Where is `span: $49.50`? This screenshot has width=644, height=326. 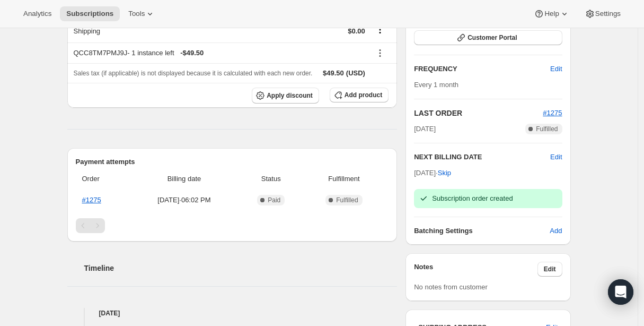 span: $49.50 is located at coordinates (334, 73).